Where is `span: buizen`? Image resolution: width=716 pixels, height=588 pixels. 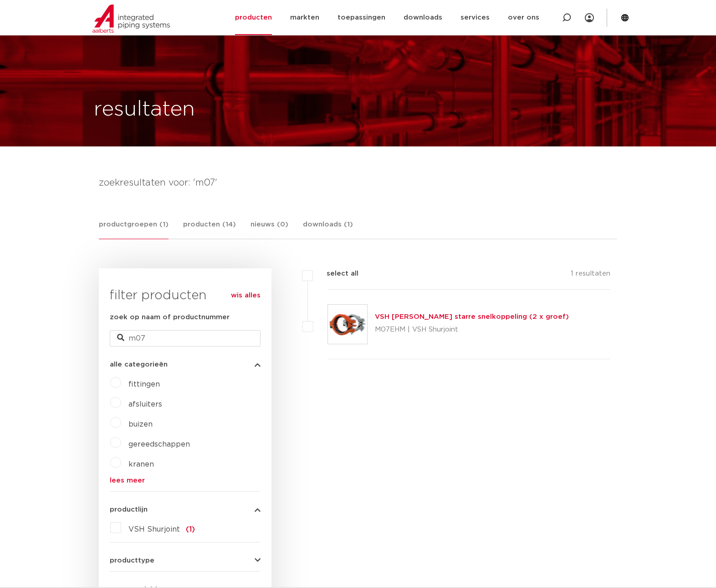
span: buizen is located at coordinates (140, 424).